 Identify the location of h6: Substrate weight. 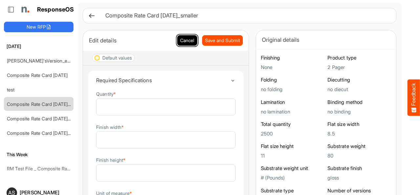
(359, 146).